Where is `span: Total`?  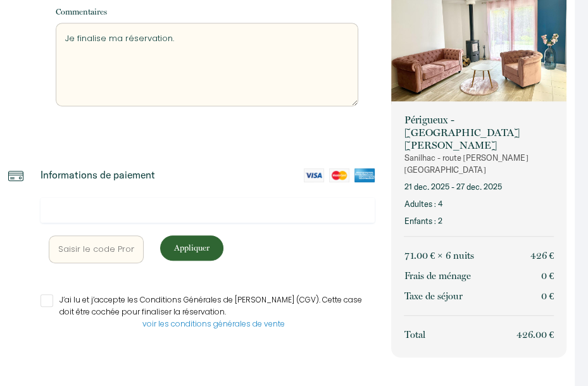 span: Total is located at coordinates (414, 335).